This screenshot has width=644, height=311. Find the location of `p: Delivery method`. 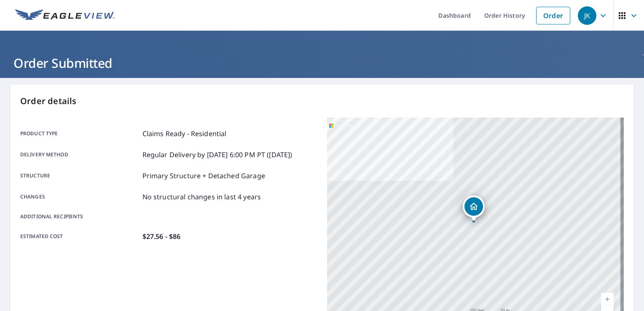

p: Delivery method is located at coordinates (79, 154).